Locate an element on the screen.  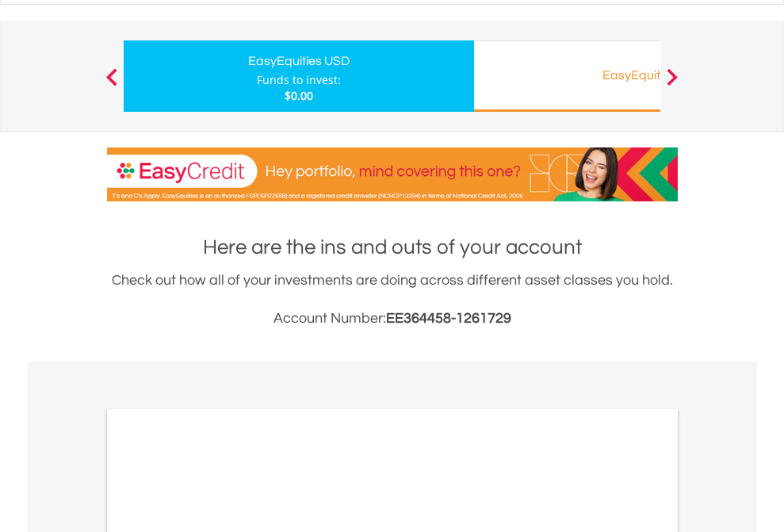
button: Next is located at coordinates (672, 84).